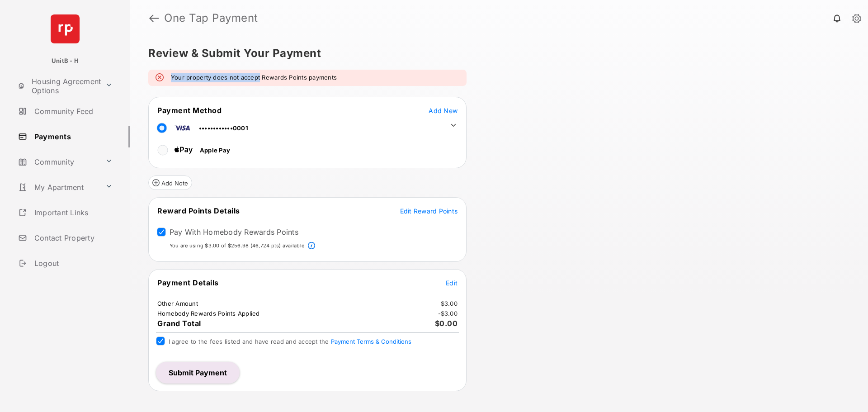 This screenshot has width=868, height=412. Describe the element at coordinates (443, 110) in the screenshot. I see `button: Add New` at that location.